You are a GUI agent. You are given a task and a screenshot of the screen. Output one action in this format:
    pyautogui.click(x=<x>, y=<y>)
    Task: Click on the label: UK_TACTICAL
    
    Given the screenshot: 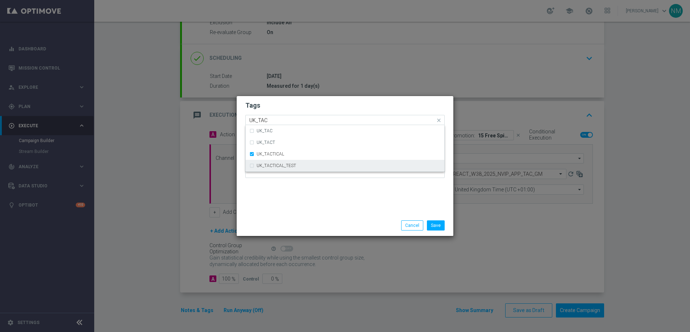 What is the action you would take?
    pyautogui.click(x=270, y=154)
    